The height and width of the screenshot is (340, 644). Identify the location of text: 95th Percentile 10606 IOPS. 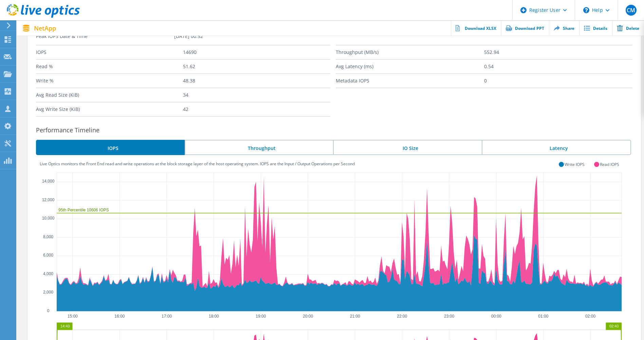
(84, 210).